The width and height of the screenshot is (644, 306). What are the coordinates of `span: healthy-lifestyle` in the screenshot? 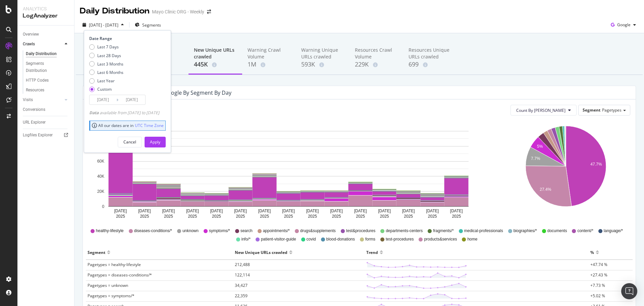 It's located at (109, 230).